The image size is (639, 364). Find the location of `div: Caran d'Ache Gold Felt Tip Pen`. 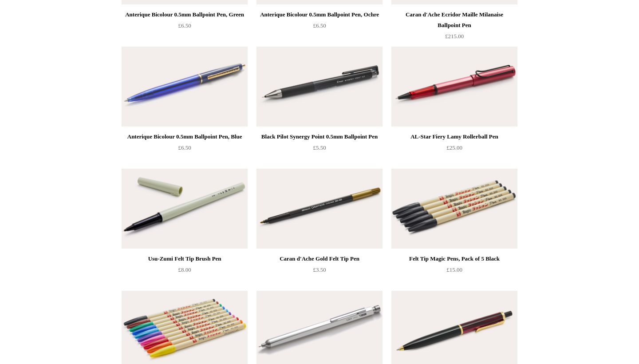

div: Caran d'Ache Gold Felt Tip Pen is located at coordinates (319, 259).